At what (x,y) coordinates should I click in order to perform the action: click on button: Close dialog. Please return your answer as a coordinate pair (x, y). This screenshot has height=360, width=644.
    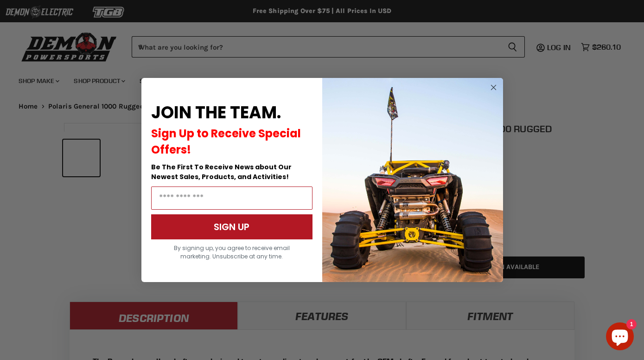
    Looking at the image, I should click on (493, 87).